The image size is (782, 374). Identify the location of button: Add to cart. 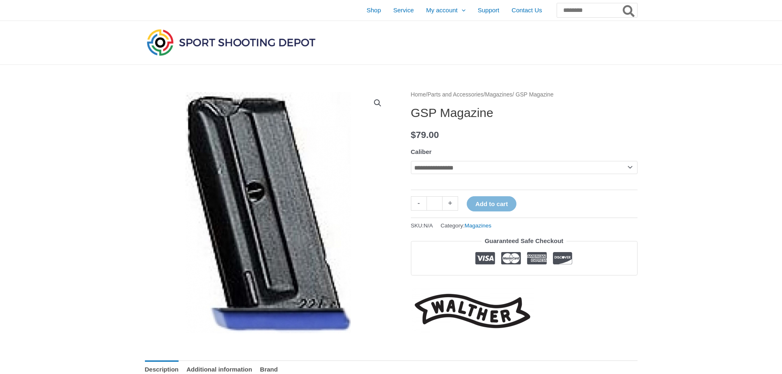
(492, 204).